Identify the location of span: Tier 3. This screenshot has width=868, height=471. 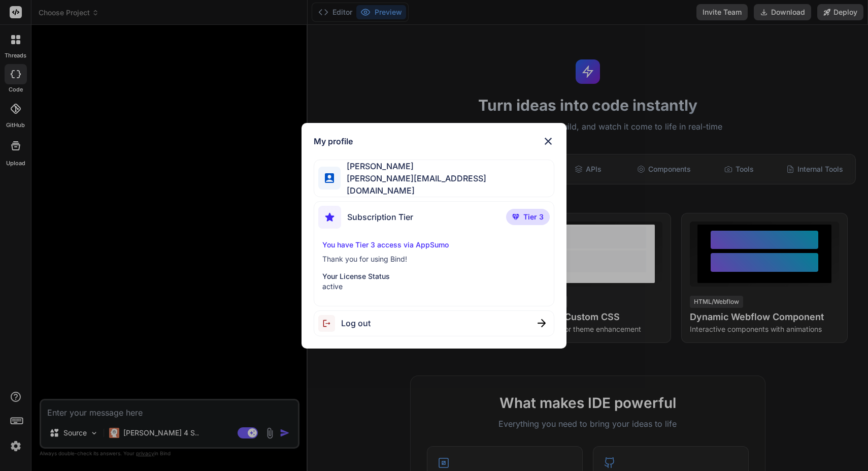
(533, 216).